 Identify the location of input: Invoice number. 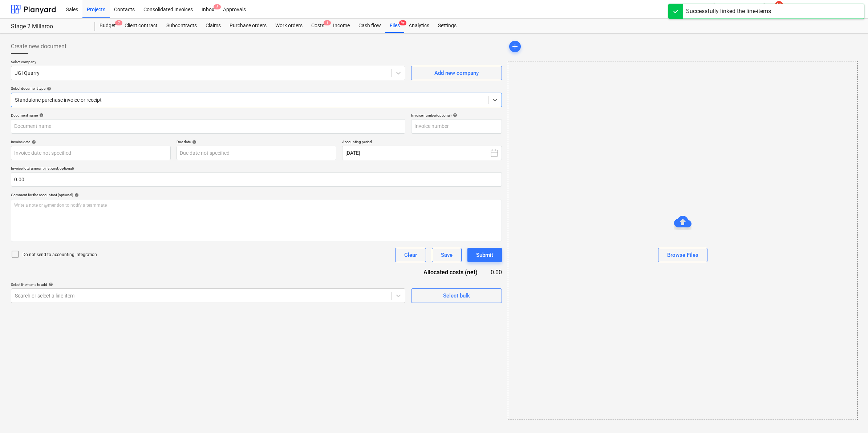
(457, 126).